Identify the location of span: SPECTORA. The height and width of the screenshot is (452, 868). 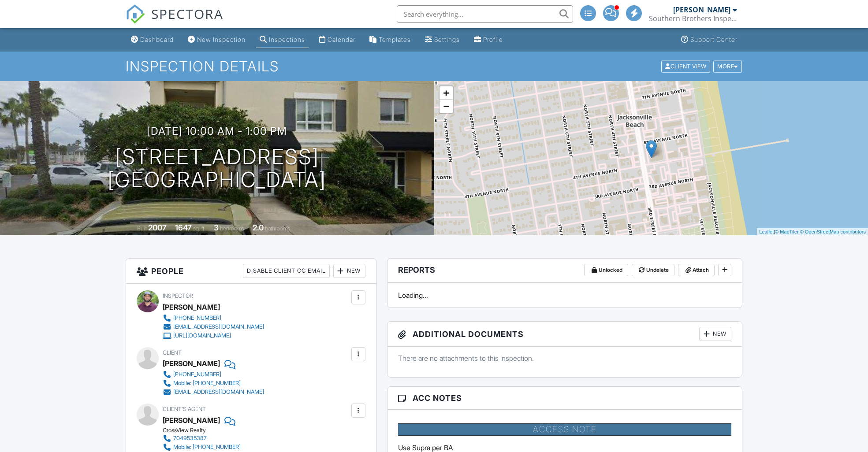
(187, 14).